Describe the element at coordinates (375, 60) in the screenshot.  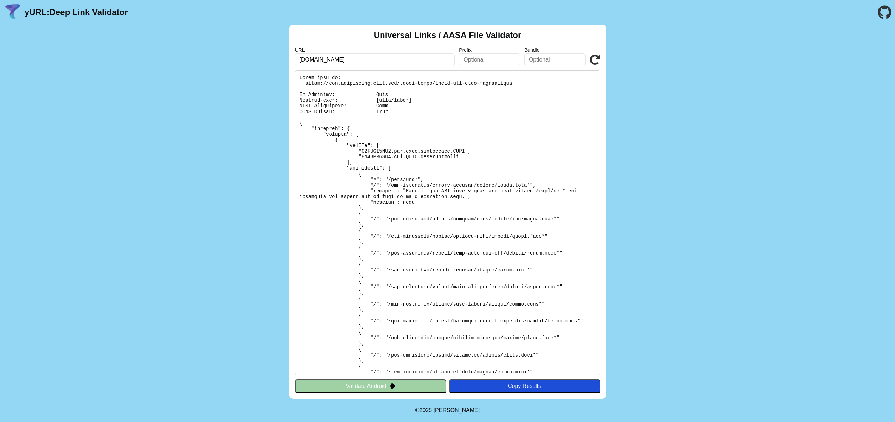
I see `input: Required` at that location.